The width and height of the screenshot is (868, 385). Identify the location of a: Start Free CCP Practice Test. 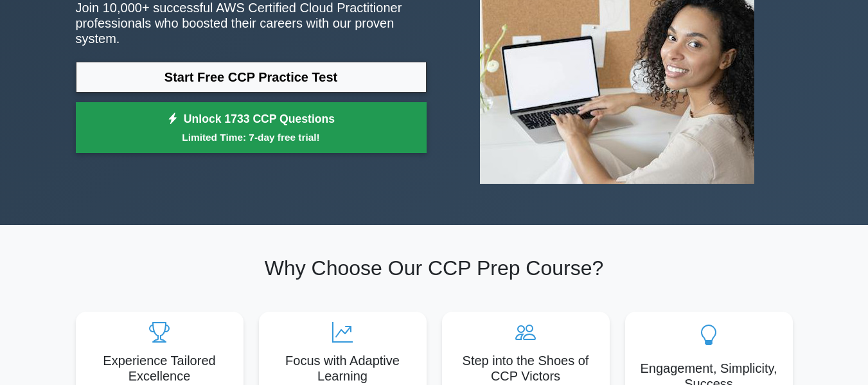
(251, 77).